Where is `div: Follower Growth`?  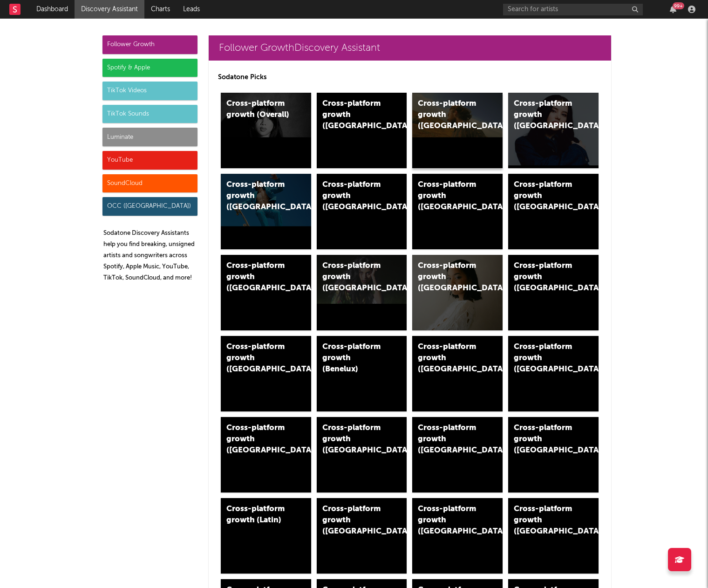
div: Follower Growth is located at coordinates (150, 45).